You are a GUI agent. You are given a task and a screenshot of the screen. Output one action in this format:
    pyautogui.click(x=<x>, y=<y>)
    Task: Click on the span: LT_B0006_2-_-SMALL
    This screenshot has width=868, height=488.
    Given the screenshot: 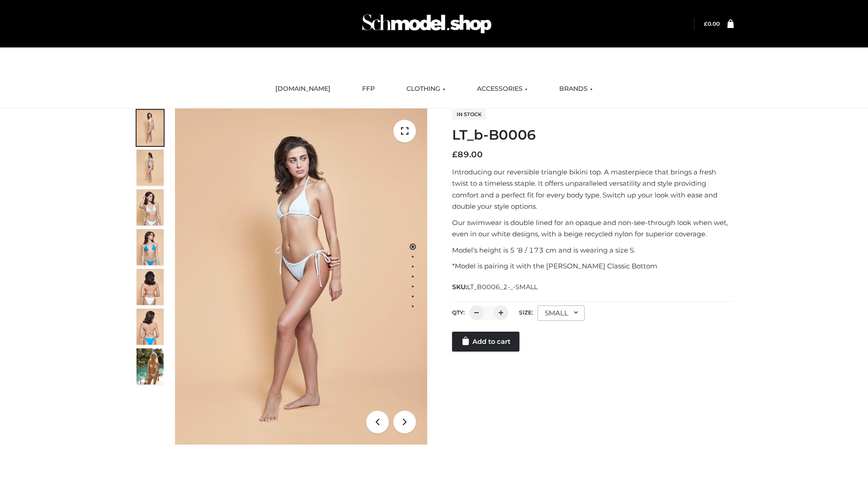 What is the action you would take?
    pyautogui.click(x=502, y=287)
    